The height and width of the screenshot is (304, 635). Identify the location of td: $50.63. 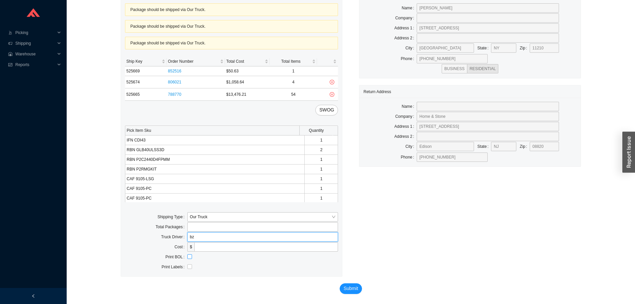
(247, 71).